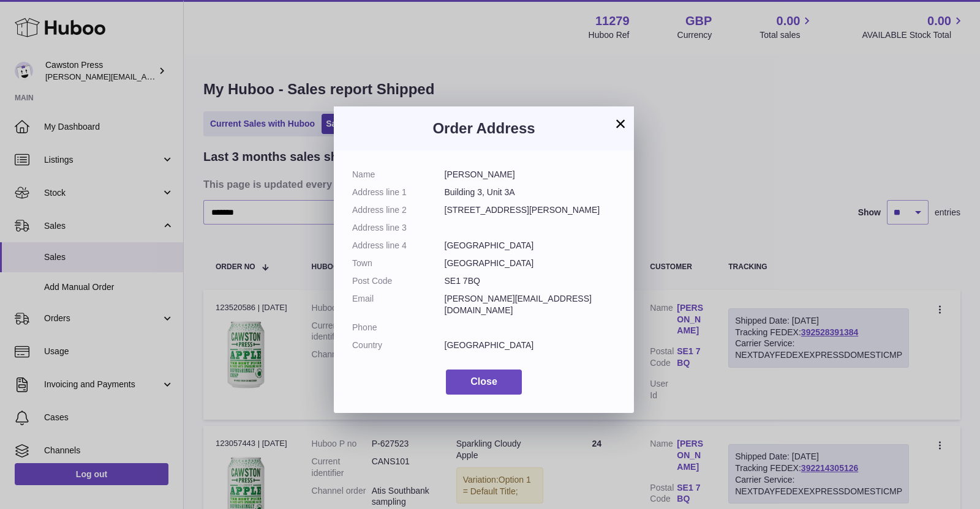 This screenshot has width=980, height=509. What do you see at coordinates (398, 263) in the screenshot?
I see `dt: Town` at bounding box center [398, 263].